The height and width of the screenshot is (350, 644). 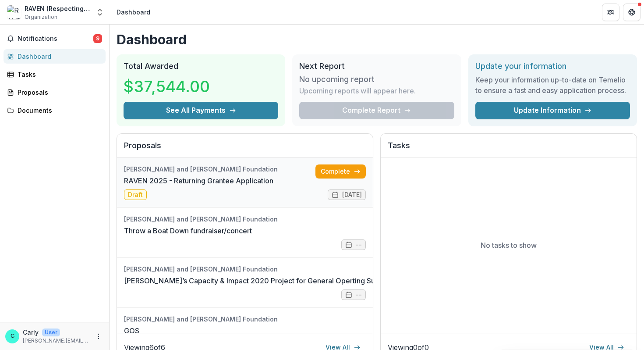 I want to click on button: Partners, so click(x=611, y=12).